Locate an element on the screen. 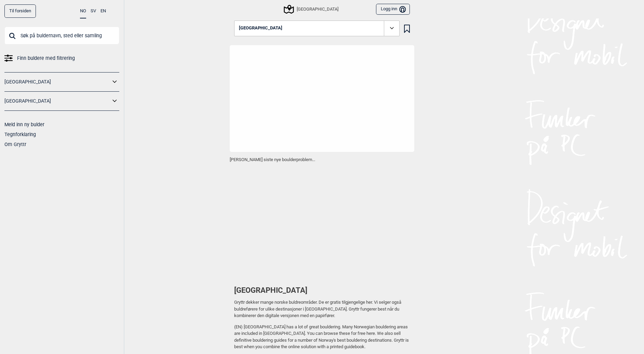 Image resolution: width=644 pixels, height=354 pixels. button: NO is located at coordinates (83, 11).